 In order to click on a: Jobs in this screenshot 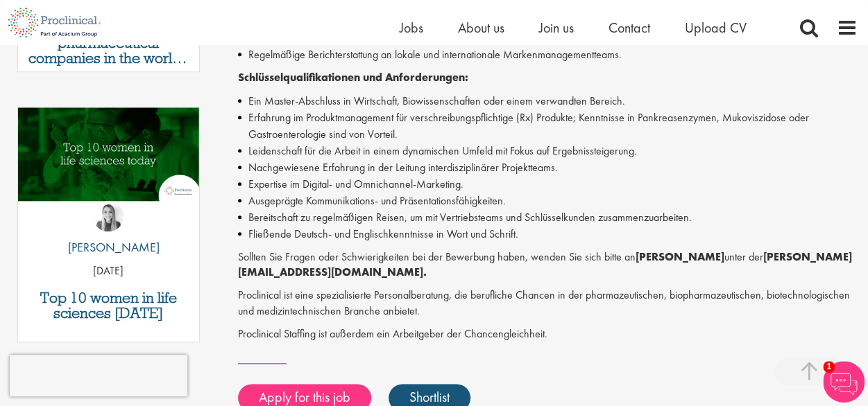, I will do `click(411, 27)`.